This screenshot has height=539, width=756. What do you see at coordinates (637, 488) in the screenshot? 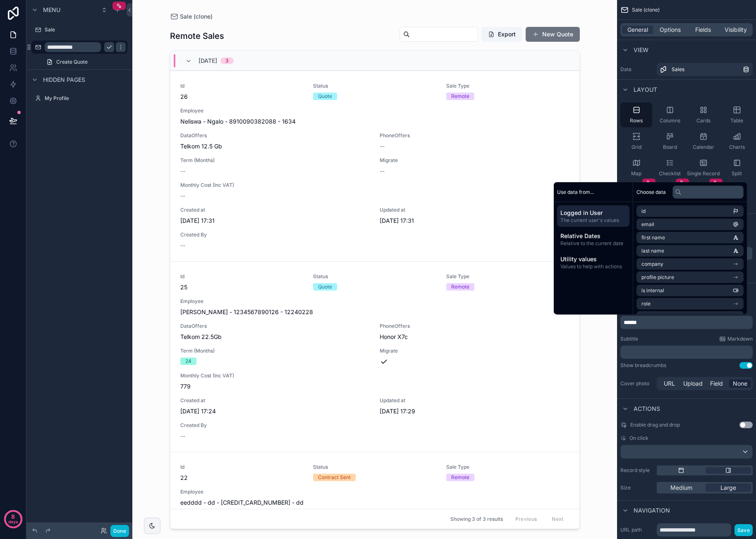
I see `label: Size` at bounding box center [637, 488].